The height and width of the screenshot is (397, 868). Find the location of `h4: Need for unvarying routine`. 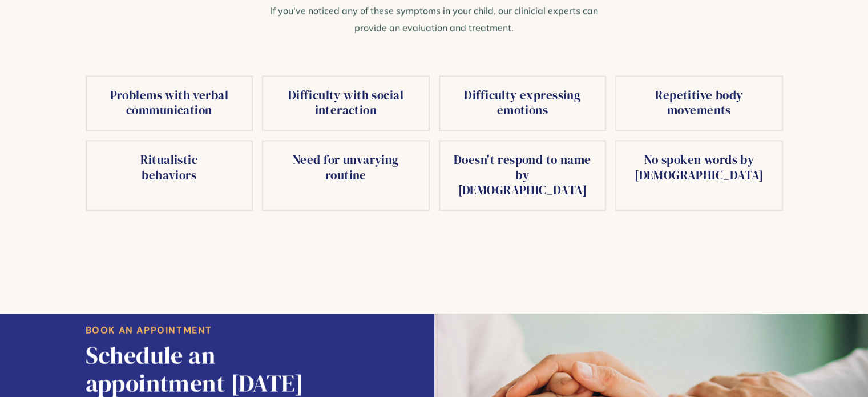

h4: Need for unvarying routine is located at coordinates (346, 167).